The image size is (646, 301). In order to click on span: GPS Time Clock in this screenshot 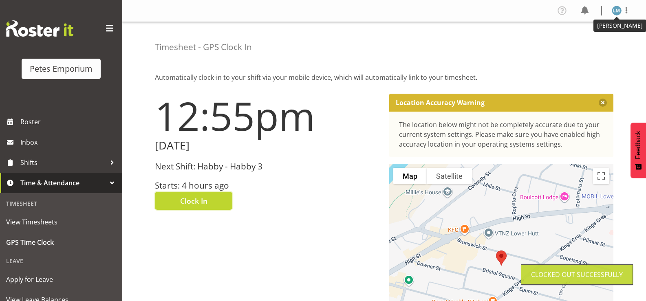, I will do `click(61, 242)`.